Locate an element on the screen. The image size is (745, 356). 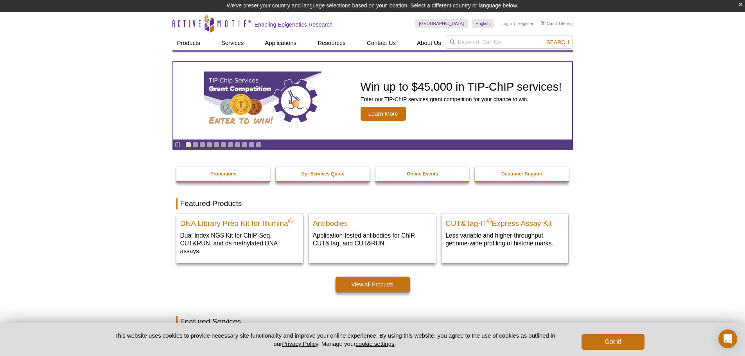
p: This website uses cookies to provide necessary site functionality and improve your online experie... is located at coordinates (335, 340).